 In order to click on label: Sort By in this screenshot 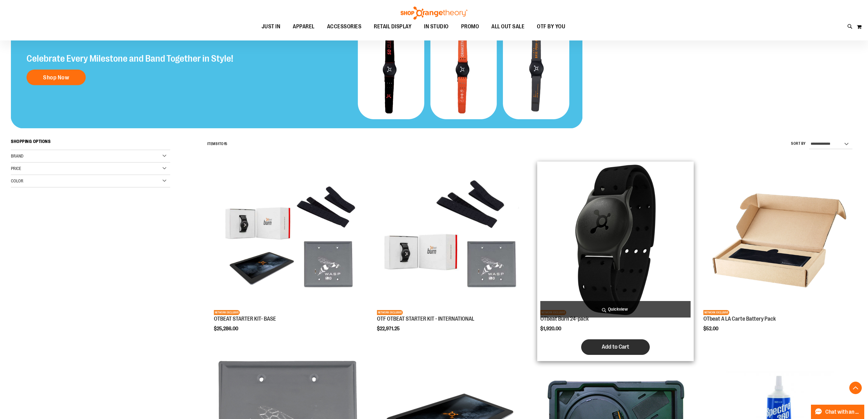, I will do `click(798, 143)`.